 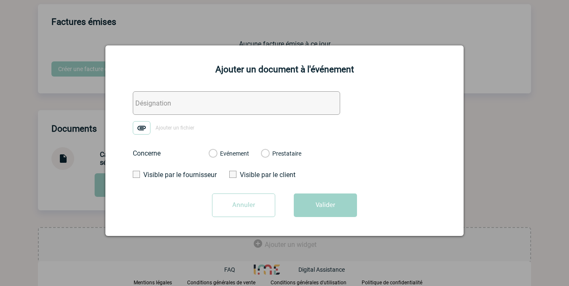 I want to click on label: Visible par le client, so click(x=268, y=175).